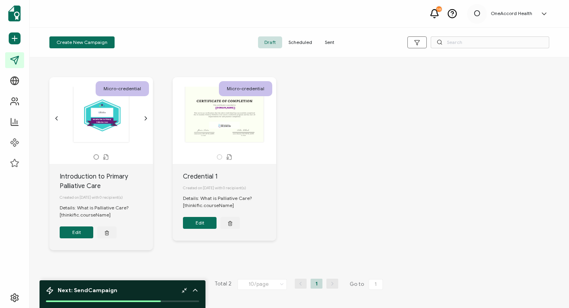 This screenshot has height=308, width=569. I want to click on b: Campaign, so click(103, 290).